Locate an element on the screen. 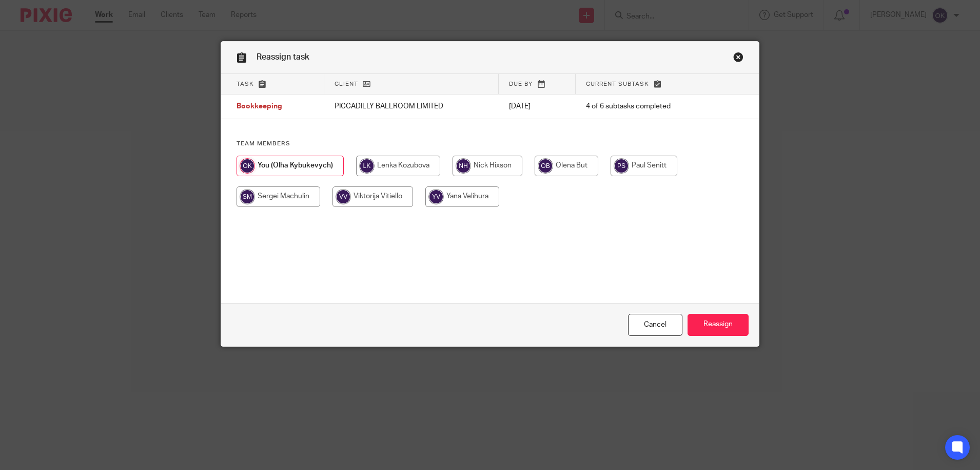 Image resolution: width=980 pixels, height=470 pixels. span: Client is located at coordinates (346, 83).